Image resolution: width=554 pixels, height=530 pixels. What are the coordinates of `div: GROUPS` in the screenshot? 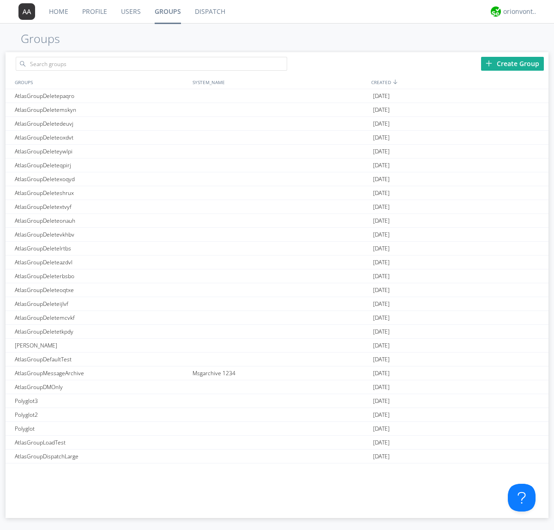 It's located at (100, 82).